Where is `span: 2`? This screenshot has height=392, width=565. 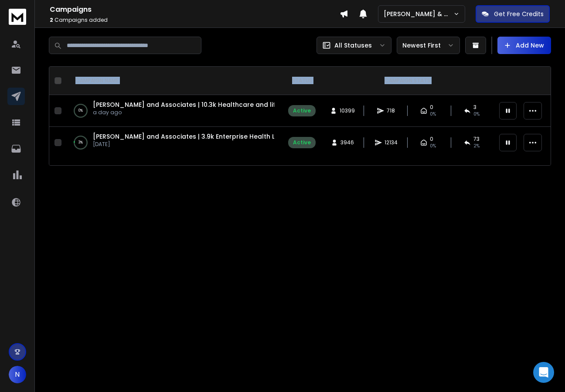 span: 2 is located at coordinates (51, 20).